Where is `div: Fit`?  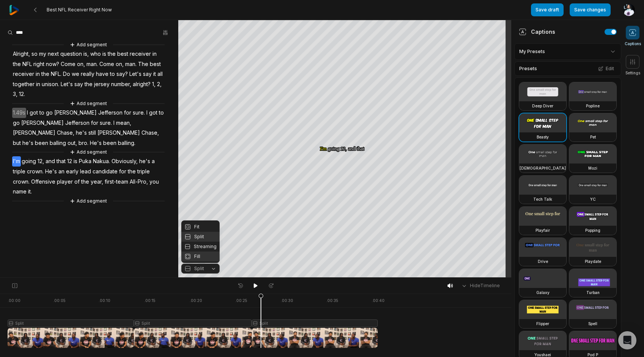
div: Fit is located at coordinates (200, 227).